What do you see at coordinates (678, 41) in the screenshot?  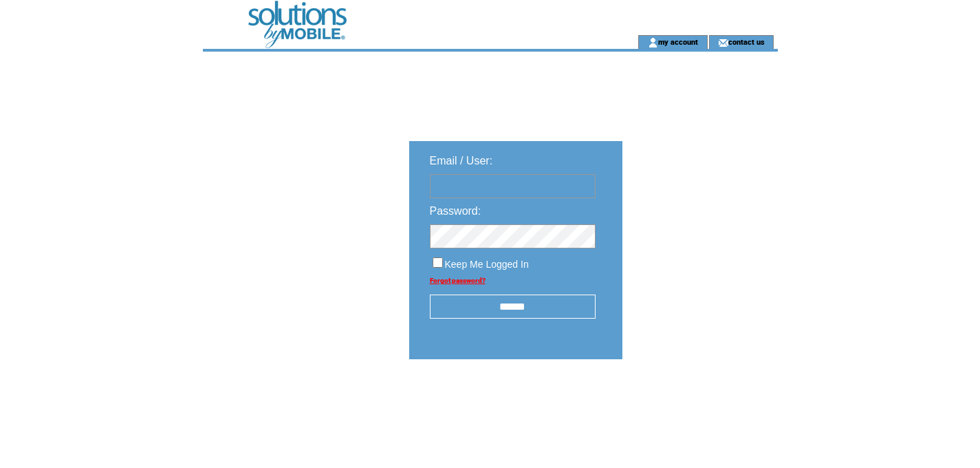 I see `a: my account` at bounding box center [678, 41].